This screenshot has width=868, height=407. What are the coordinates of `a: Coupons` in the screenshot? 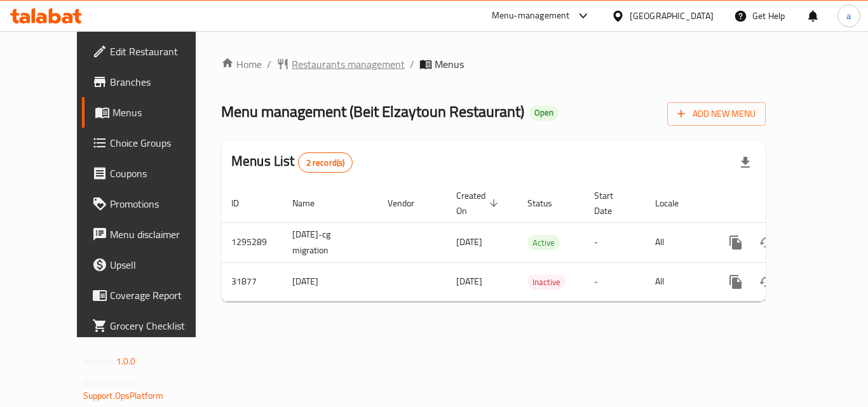 It's located at (152, 173).